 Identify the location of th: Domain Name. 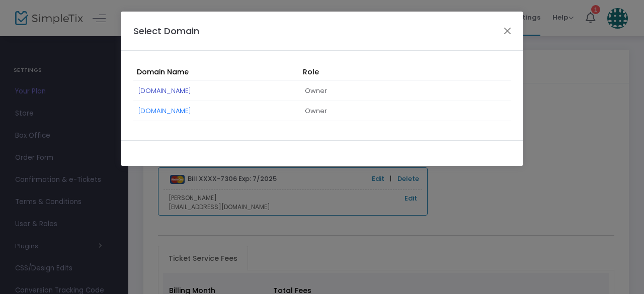
(217, 72).